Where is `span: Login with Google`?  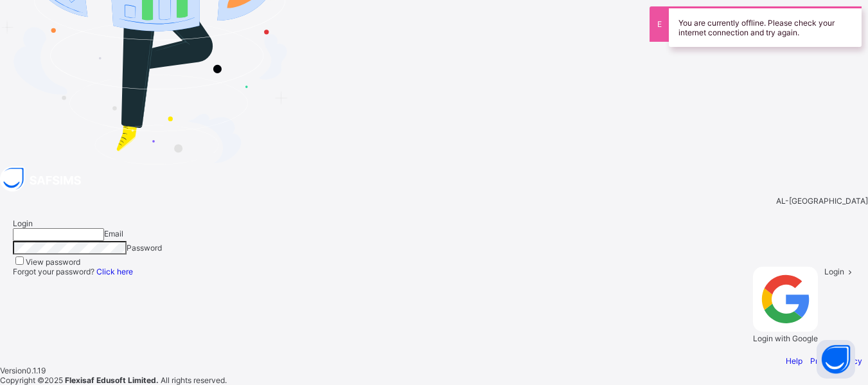
span: Login with Google is located at coordinates (785, 337).